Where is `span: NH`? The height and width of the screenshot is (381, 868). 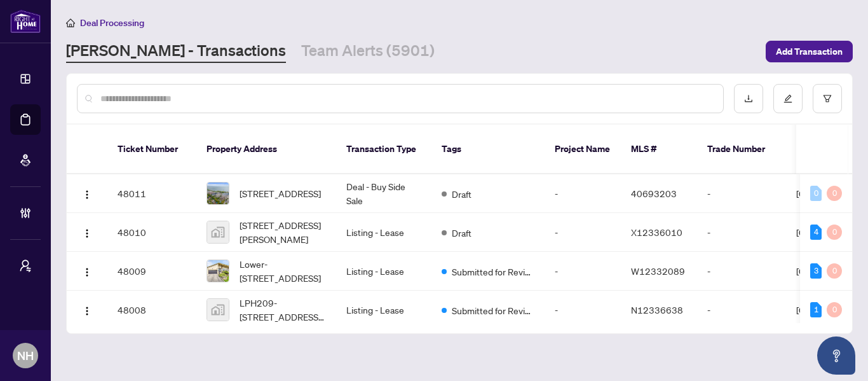
span: NH is located at coordinates (25, 356).